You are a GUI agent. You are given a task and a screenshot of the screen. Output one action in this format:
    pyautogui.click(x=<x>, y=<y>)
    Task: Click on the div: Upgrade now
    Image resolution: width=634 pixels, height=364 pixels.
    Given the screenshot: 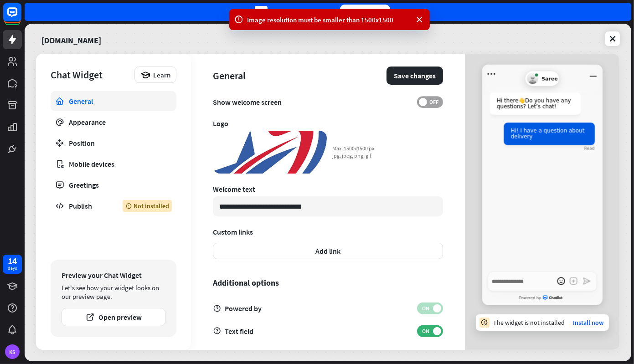 What is the action you would take?
    pyautogui.click(x=365, y=12)
    